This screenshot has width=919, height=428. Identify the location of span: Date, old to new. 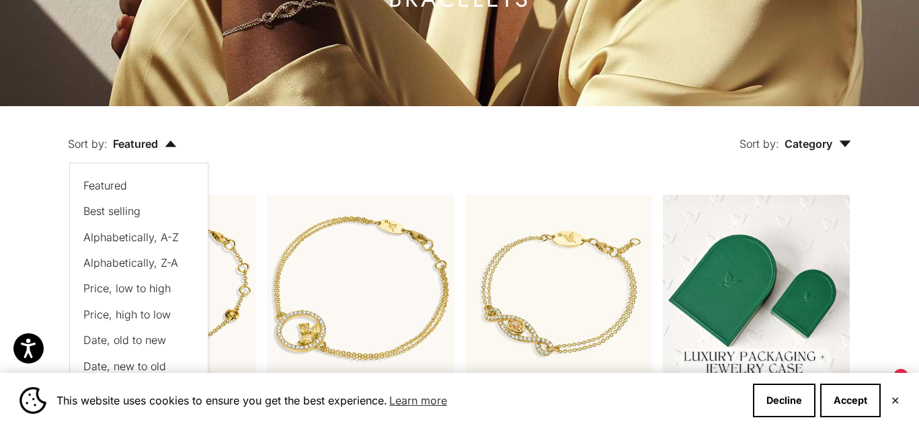
(124, 340).